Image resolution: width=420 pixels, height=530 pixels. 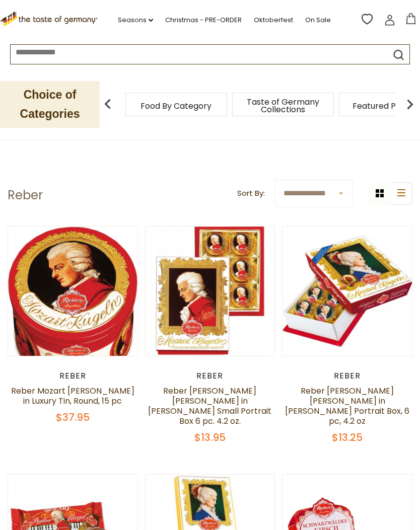 I want to click on a: Oktoberfest, so click(x=273, y=20).